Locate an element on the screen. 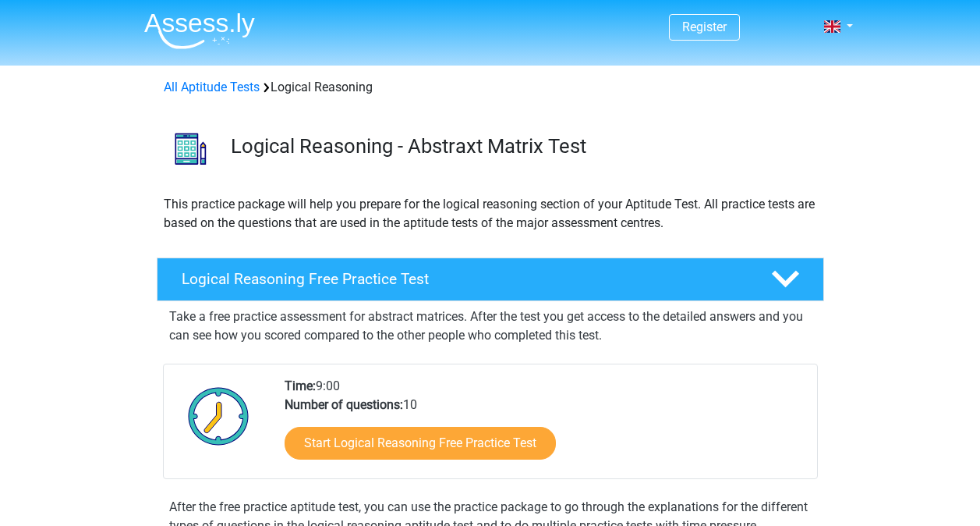  div: 9:00 10 is located at coordinates (543, 427).